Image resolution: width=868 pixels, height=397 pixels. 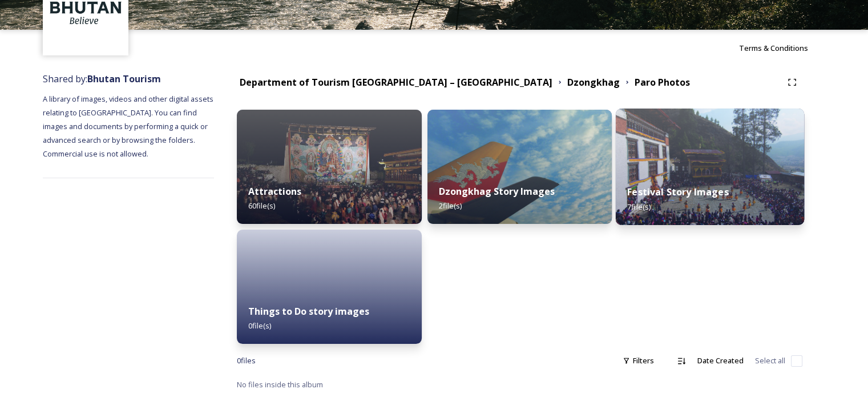 What do you see at coordinates (662, 82) in the screenshot?
I see `strong: Paro Photos` at bounding box center [662, 82].